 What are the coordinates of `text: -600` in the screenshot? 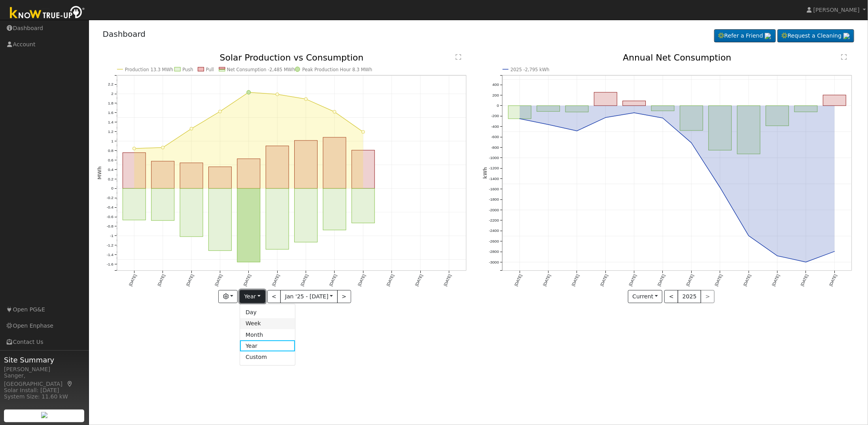 It's located at (495, 136).